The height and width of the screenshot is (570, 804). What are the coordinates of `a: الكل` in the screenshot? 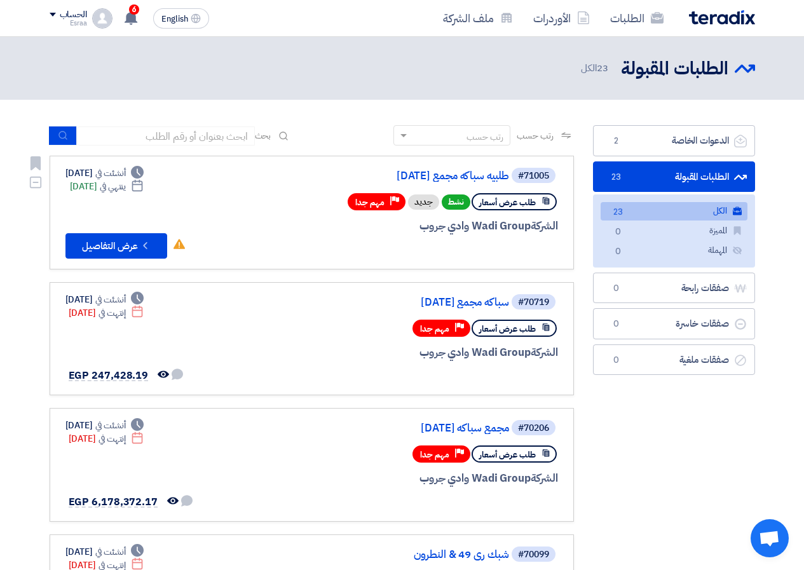 It's located at (673, 211).